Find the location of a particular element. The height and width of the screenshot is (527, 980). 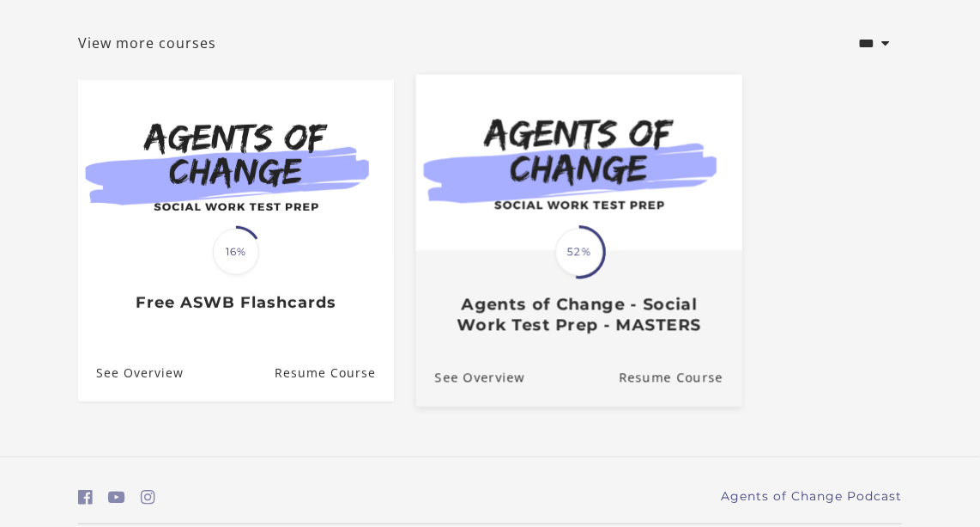

i: https://www.youtube.com/c/AgentsofChangeTestPrepbyMeaganMitchell (Open in a new window) is located at coordinates (117, 497).